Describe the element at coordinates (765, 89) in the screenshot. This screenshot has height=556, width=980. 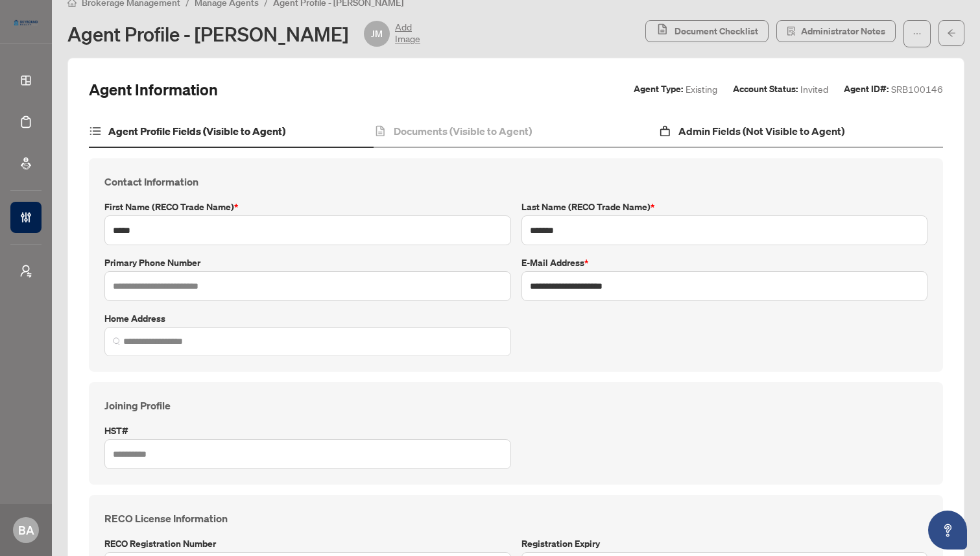
I see `label: Account Status:` at that location.